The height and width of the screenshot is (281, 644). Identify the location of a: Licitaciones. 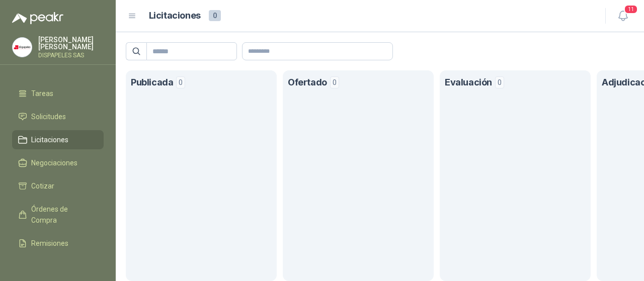
(58, 139).